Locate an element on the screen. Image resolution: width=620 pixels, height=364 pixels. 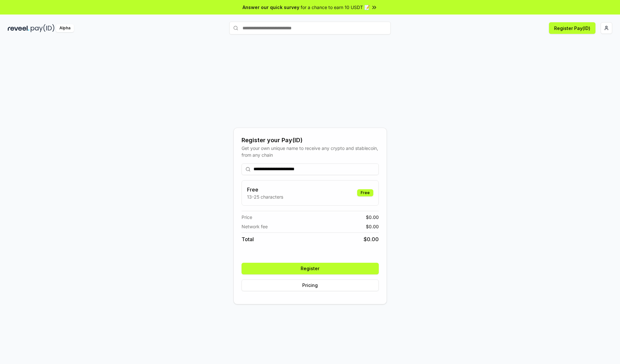
img: reveel_dark is located at coordinates (18, 28).